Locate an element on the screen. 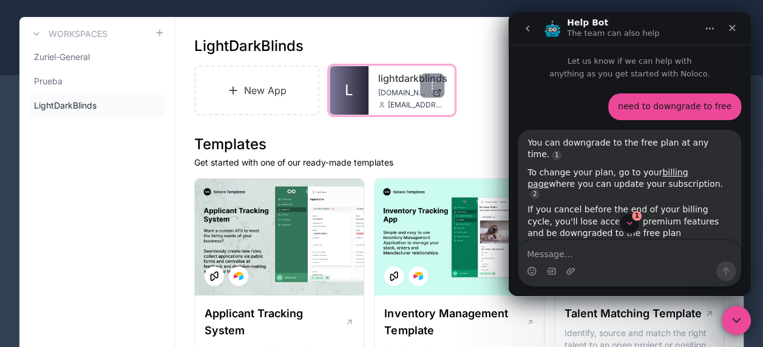 The width and height of the screenshot is (763, 347). button: Home is located at coordinates (202, 16).